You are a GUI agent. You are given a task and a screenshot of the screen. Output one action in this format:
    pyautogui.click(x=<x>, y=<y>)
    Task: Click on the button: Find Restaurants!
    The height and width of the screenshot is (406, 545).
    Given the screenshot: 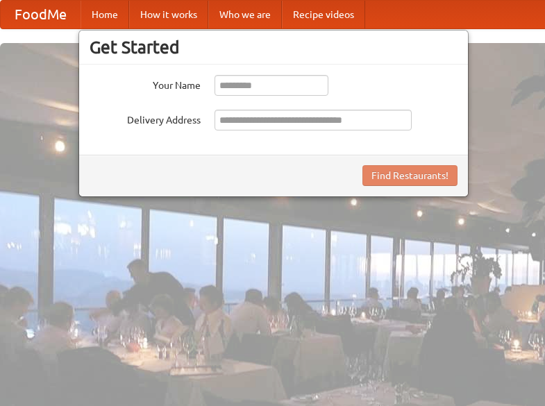 What is the action you would take?
    pyautogui.click(x=410, y=176)
    